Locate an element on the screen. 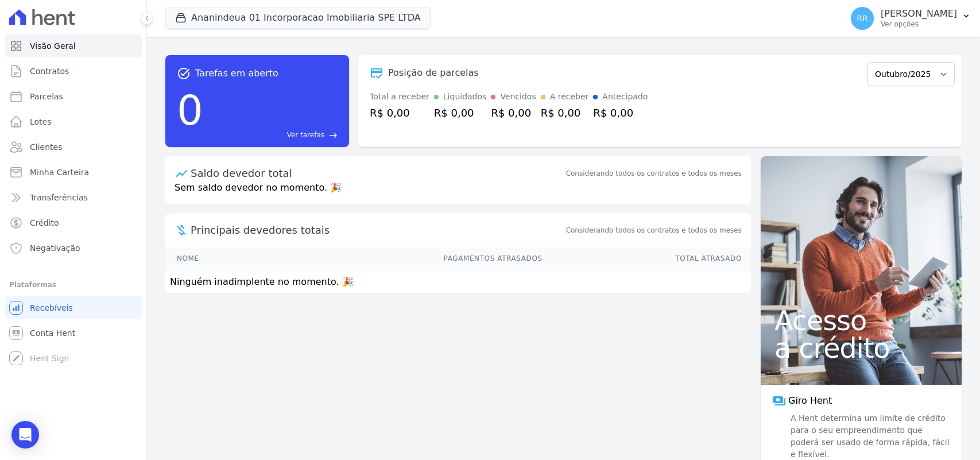 The height and width of the screenshot is (460, 980). a: Negativação is located at coordinates (73, 248).